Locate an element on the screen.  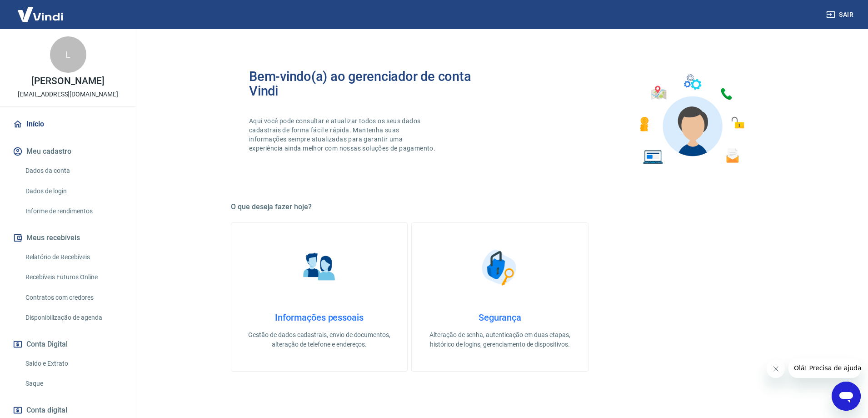
a: Início is located at coordinates (67, 124).